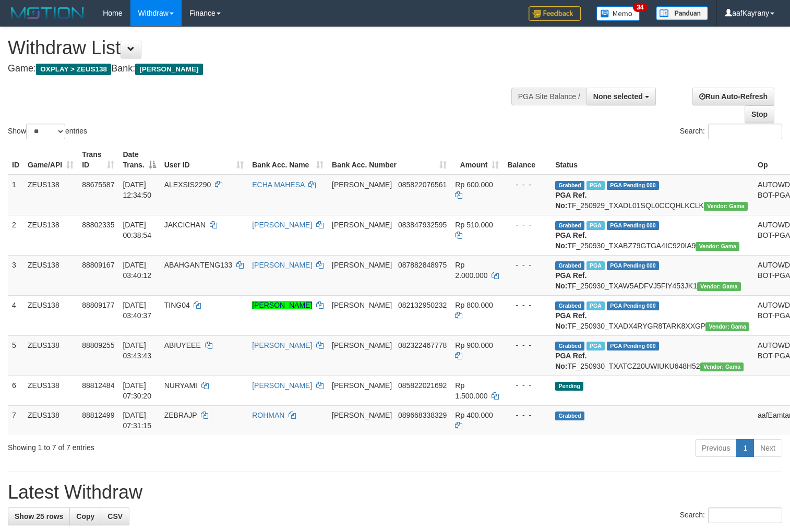  What do you see at coordinates (471, 391) in the screenshot?
I see `span: Rp 1.500.000` at bounding box center [471, 391].